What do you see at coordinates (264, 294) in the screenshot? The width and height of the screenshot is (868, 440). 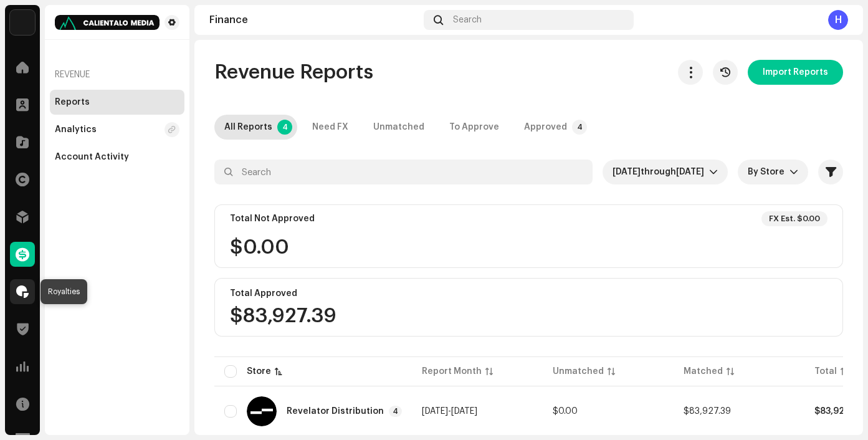 I see `div: Total Approved` at bounding box center [264, 294].